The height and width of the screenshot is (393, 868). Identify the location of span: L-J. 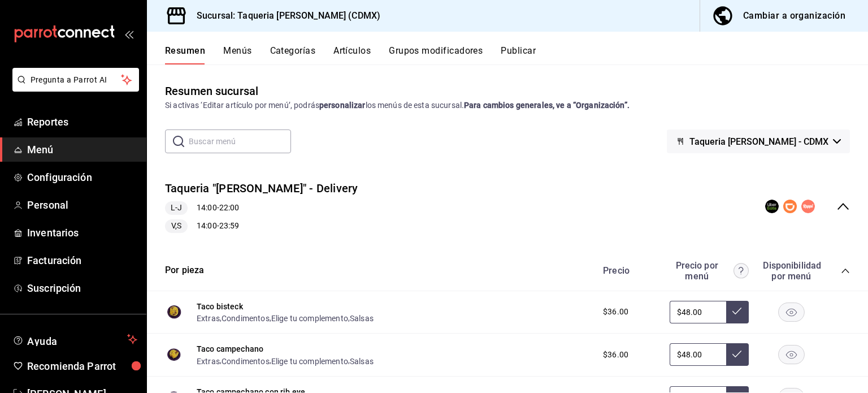
(176, 208).